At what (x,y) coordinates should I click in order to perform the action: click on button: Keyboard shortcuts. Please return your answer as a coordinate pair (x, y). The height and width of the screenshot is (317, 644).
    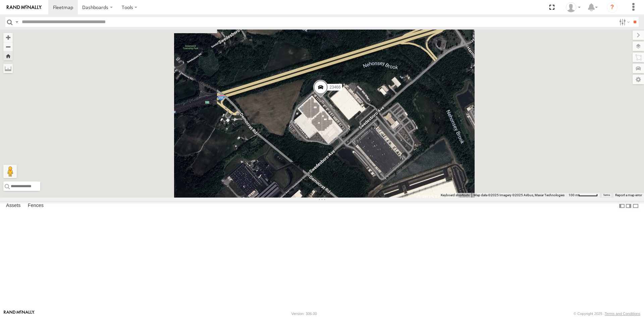
    Looking at the image, I should click on (455, 195).